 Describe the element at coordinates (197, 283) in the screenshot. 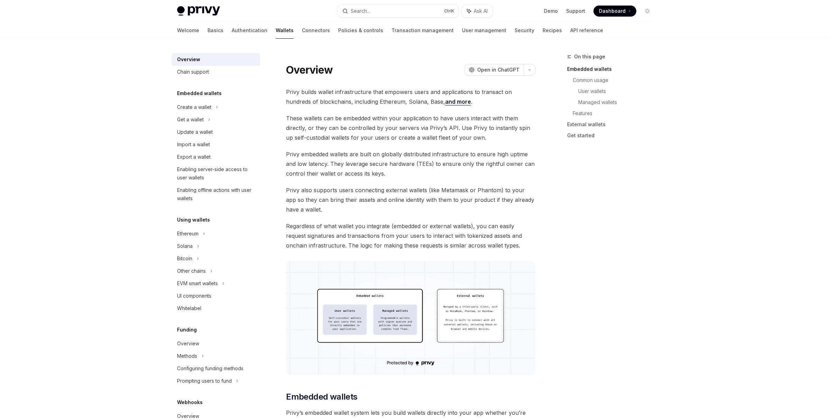

I see `div: EVM smart wallets` at that location.